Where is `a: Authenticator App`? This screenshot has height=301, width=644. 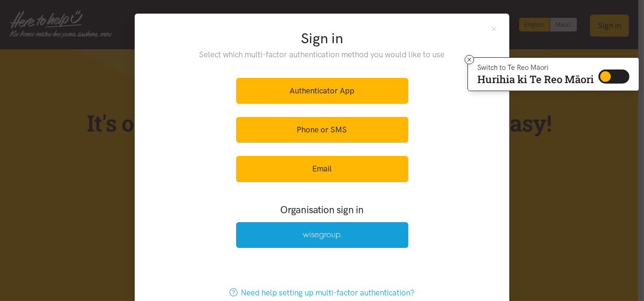
a: Authenticator App is located at coordinates (322, 90).